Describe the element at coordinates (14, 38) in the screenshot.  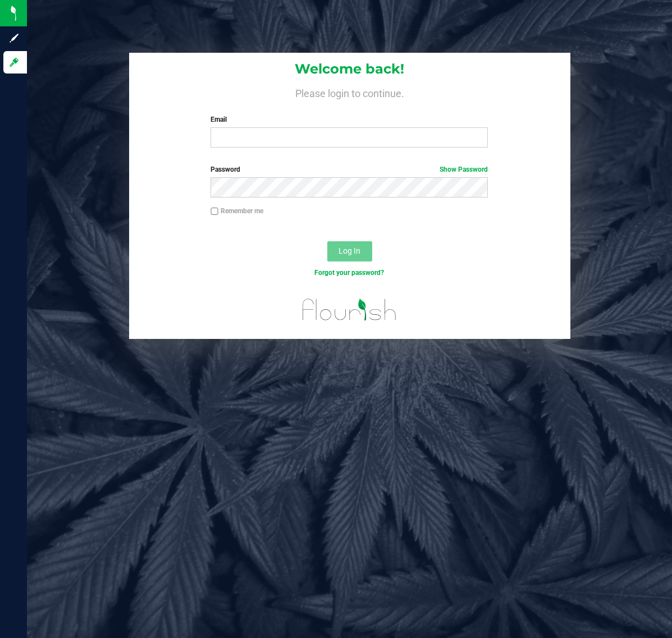
I see `inline-svg: Sign up` at that location.